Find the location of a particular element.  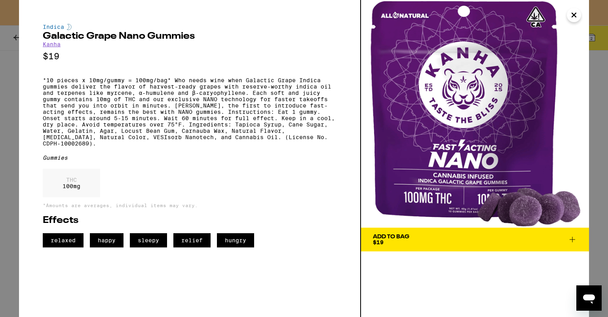

span: relaxed is located at coordinates (63, 241).